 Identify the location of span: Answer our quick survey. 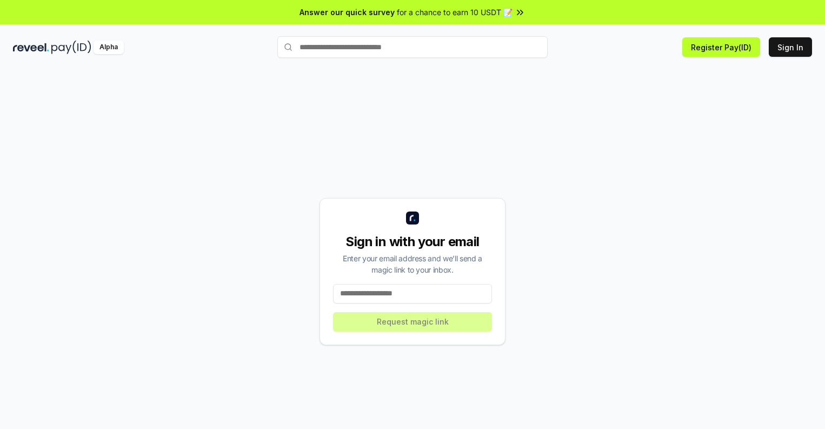
(347, 12).